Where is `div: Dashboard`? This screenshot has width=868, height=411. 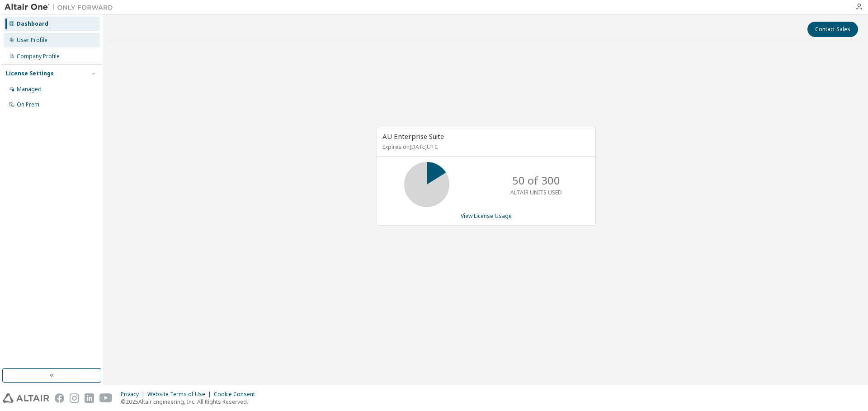 div: Dashboard is located at coordinates (32, 24).